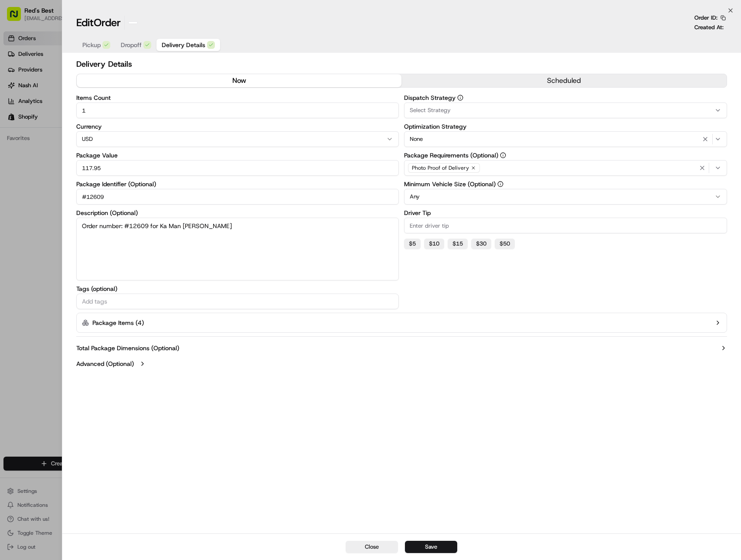 This screenshot has width=741, height=560. I want to click on button: See all, so click(147, 117).